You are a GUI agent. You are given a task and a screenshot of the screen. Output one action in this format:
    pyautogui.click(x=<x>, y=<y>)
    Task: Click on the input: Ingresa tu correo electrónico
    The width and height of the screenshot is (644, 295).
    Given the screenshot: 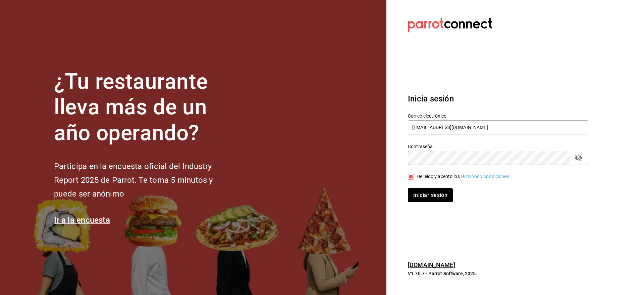 What is the action you would take?
    pyautogui.click(x=498, y=127)
    